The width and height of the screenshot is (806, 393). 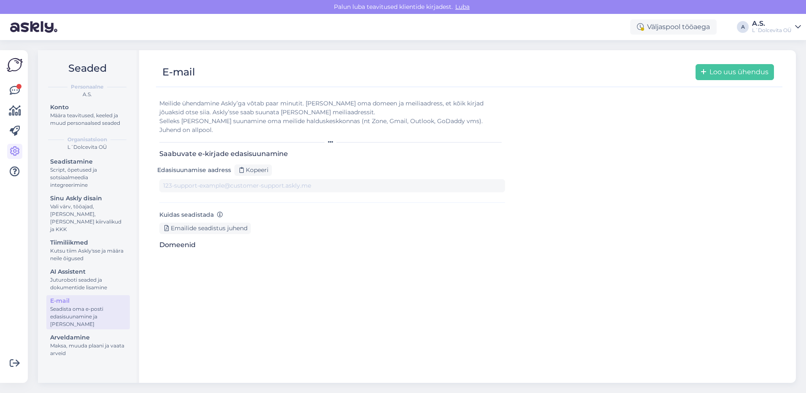 I want to click on div: Maksa, muuda plaani ja vaata arveid, so click(x=88, y=350).